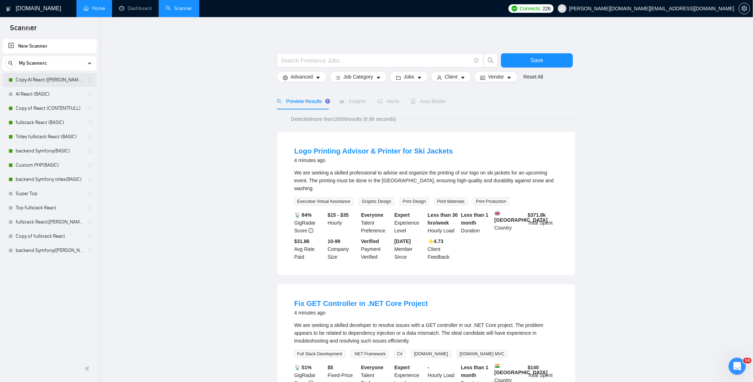 The image size is (753, 382). I want to click on b: 10-99, so click(334, 242).